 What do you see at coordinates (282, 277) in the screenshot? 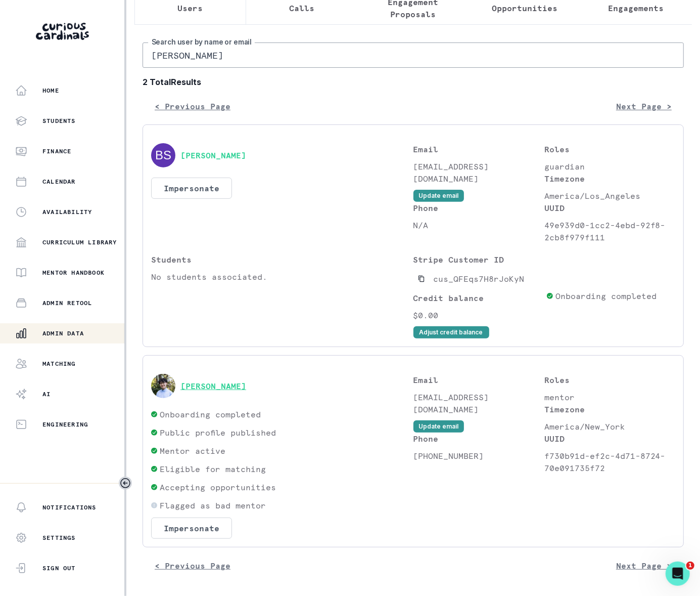
I see `p: No students associated.` at bounding box center [282, 277].